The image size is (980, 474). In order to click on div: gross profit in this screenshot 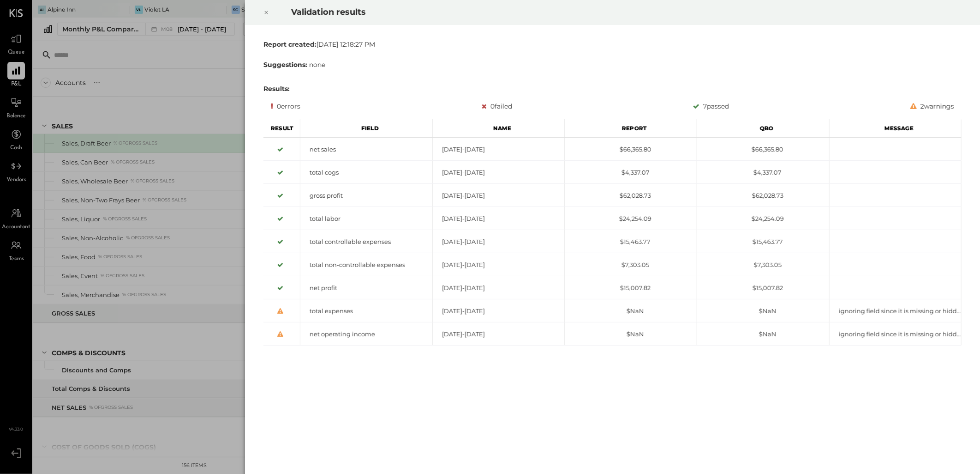, I will do `click(366, 195)`.